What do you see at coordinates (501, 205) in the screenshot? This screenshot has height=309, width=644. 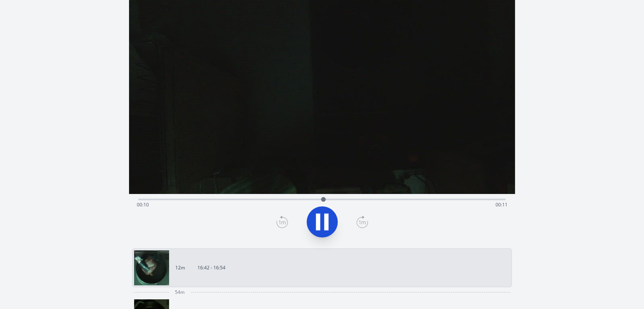 I see `span: 00:11` at bounding box center [501, 205].